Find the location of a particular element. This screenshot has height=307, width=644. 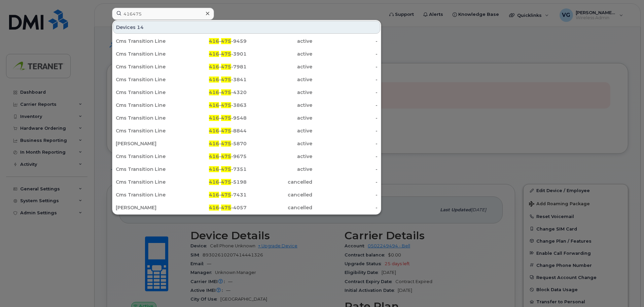

a: Cms Transition Line416-475-4320active- is located at coordinates (247, 92).